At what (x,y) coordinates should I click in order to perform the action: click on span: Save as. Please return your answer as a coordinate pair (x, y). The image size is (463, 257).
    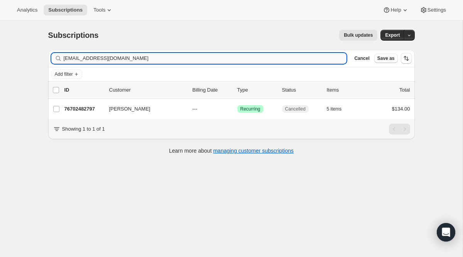
    Looking at the image, I should click on (386, 58).